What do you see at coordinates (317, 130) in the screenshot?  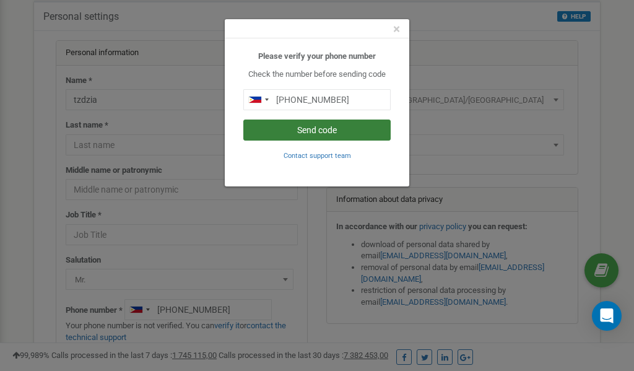 I see `button: Send code` at bounding box center [317, 130].